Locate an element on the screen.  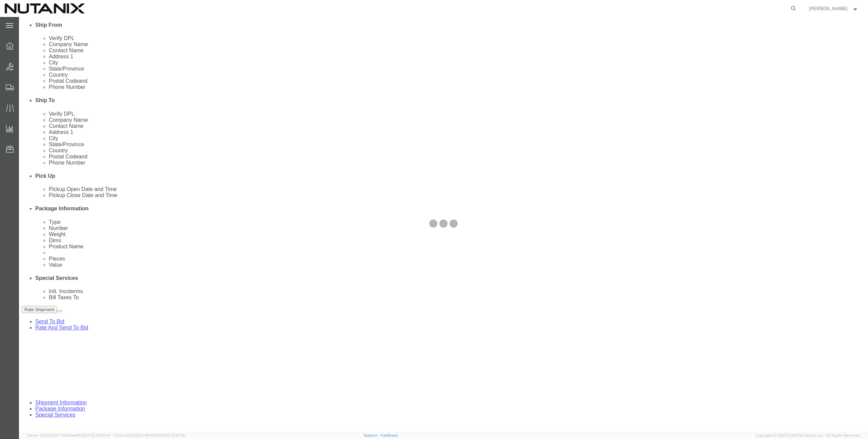
img: logo is located at coordinates (44, 8).